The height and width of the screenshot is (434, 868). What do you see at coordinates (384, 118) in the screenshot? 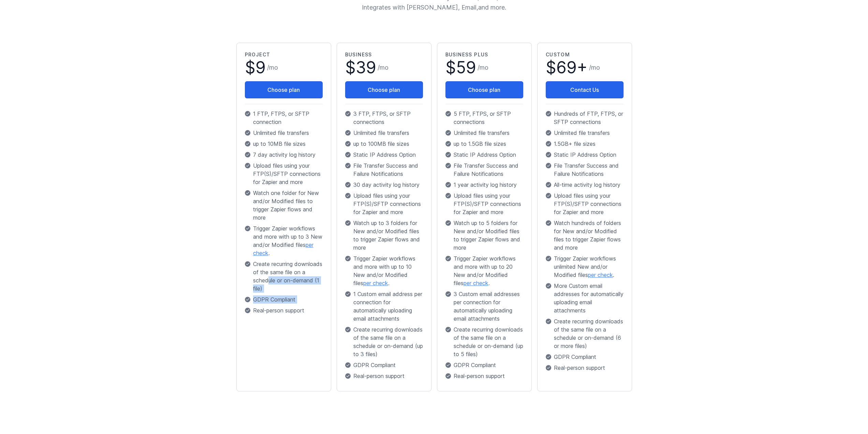
I see `p: 3 FTP, FTPS, or SFTP connections` at bounding box center [384, 118].